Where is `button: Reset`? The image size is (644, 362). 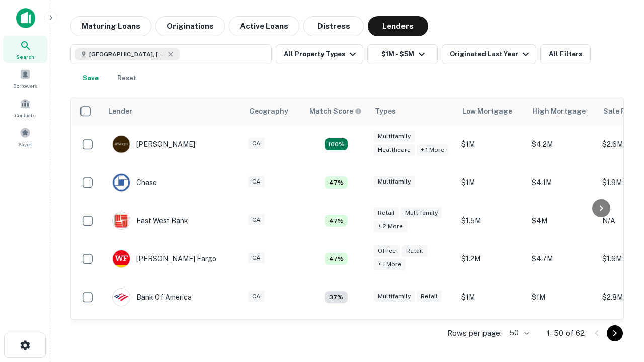 button: Reset is located at coordinates (127, 79).